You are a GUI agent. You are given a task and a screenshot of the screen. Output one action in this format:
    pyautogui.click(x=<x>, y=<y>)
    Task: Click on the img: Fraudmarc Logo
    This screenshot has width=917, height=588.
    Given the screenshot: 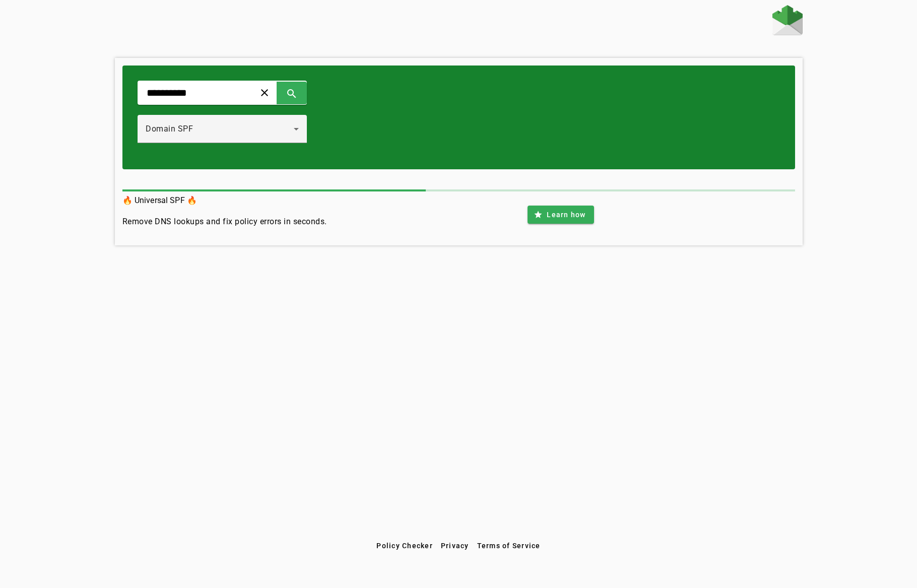 What is the action you would take?
    pyautogui.click(x=788, y=20)
    